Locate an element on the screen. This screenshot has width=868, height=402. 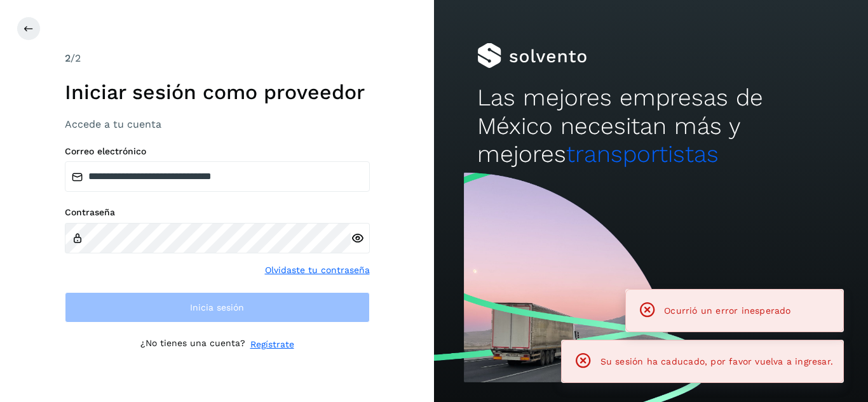
span: 2 is located at coordinates (68, 58).